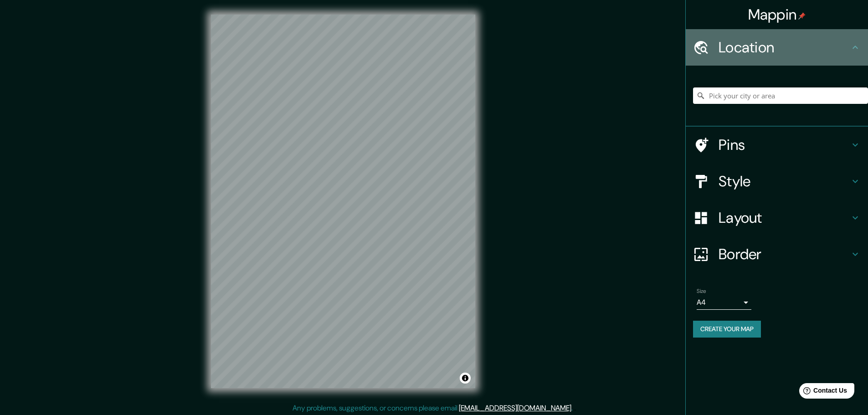  What do you see at coordinates (780, 96) in the screenshot?
I see `input: Pick your city or area` at bounding box center [780, 96].